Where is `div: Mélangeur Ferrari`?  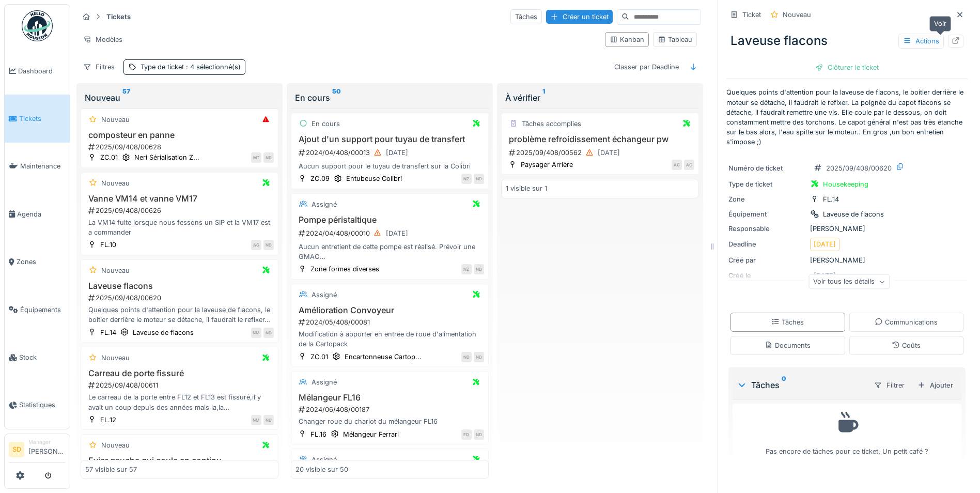
div: Mélangeur Ferrari is located at coordinates (371, 434).